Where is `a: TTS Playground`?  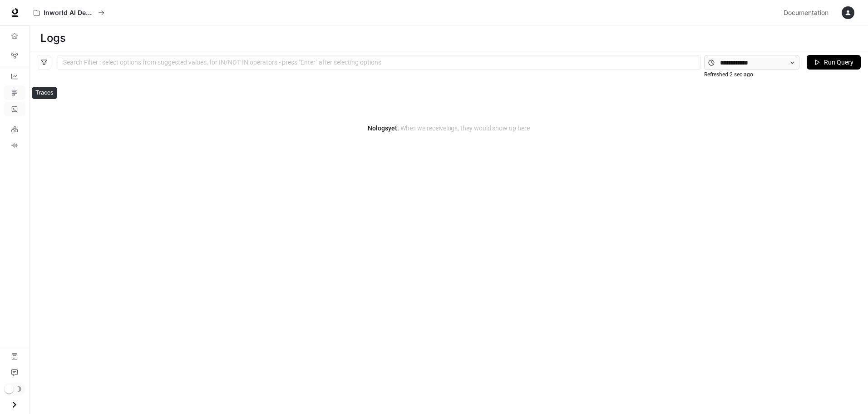 a: TTS Playground is located at coordinates (14, 145).